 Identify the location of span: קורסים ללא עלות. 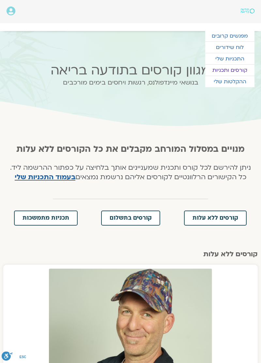
(216, 218).